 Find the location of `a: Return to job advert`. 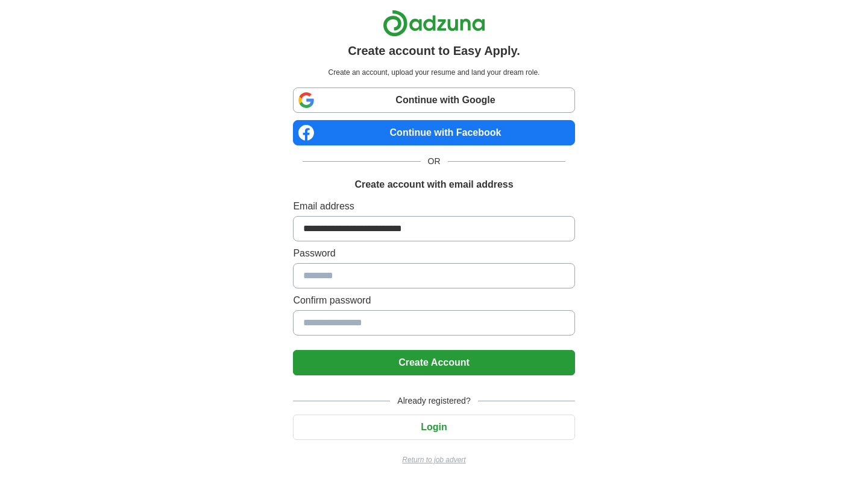

a: Return to job advert is located at coordinates (434, 460).